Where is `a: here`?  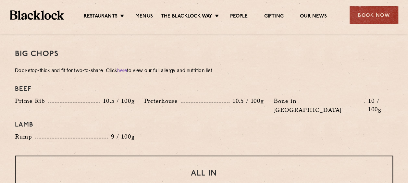
a: here is located at coordinates (122, 71).